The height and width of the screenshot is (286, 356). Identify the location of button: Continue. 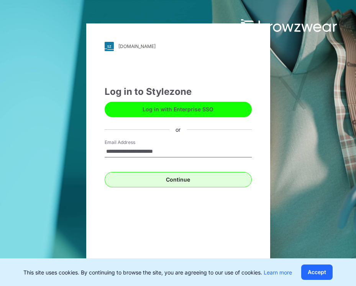
(178, 180).